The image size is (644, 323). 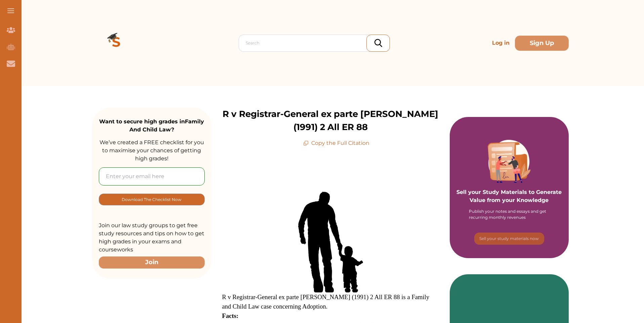 I want to click on strong: Want to secure high grades in Family And Child Law ?, so click(x=152, y=125).